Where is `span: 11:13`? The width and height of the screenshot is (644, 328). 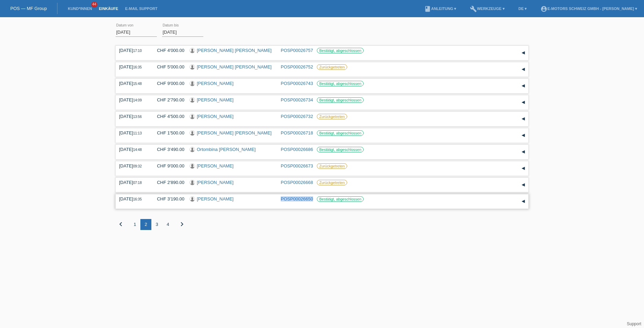
span: 11:13 is located at coordinates (137, 133).